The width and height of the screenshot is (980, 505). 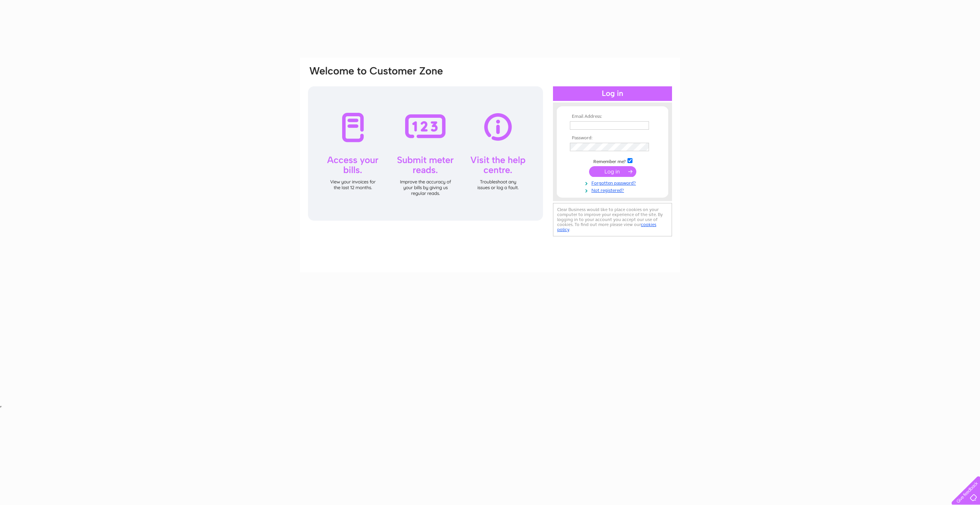 What do you see at coordinates (613, 190) in the screenshot?
I see `a: Not registered?` at bounding box center [613, 190].